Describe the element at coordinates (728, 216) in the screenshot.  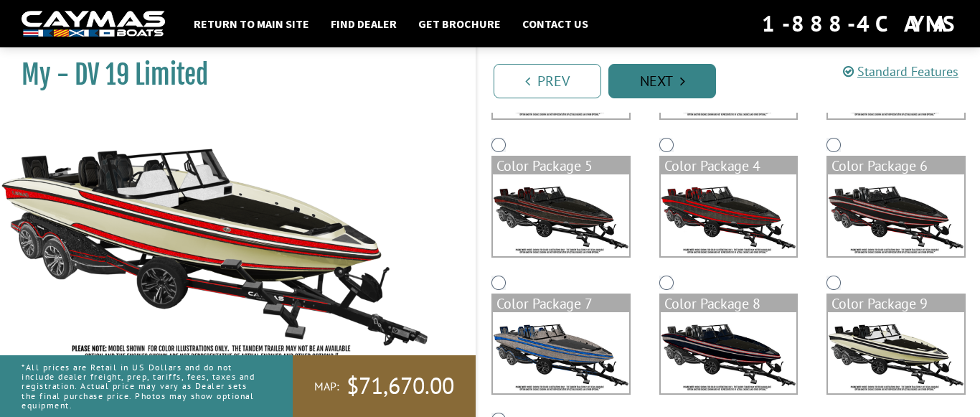
I see `img: color_package_470.png` at that location.